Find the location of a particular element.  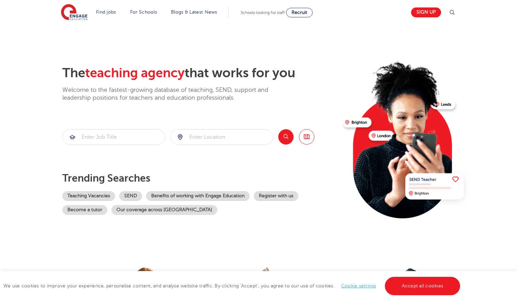

a: Teaching Vacancies is located at coordinates (89, 196).